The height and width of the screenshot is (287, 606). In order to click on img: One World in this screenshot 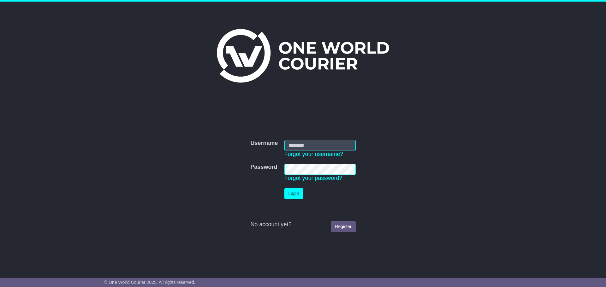, I will do `click(303, 56)`.